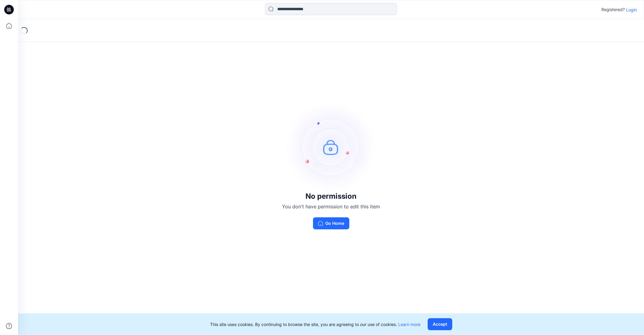 This screenshot has width=644, height=335. What do you see at coordinates (331, 147) in the screenshot?
I see `img: no-perm.svg` at bounding box center [331, 147].